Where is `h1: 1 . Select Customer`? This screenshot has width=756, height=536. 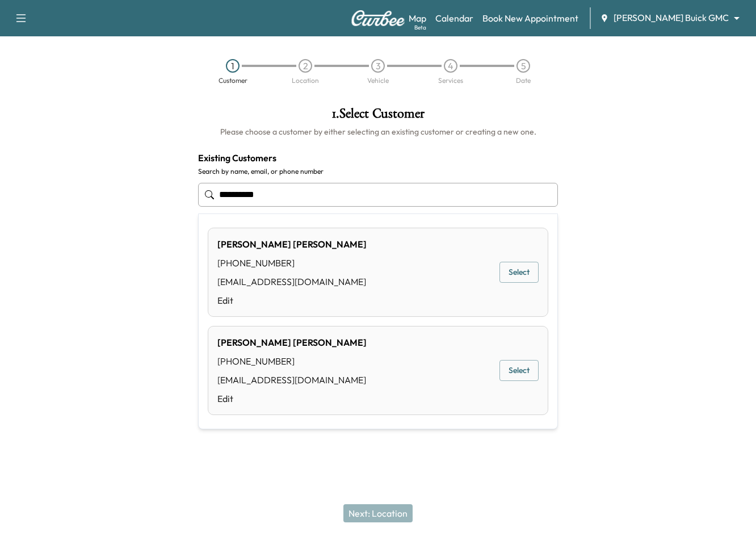 h1: 1 . Select Customer is located at coordinates (378, 116).